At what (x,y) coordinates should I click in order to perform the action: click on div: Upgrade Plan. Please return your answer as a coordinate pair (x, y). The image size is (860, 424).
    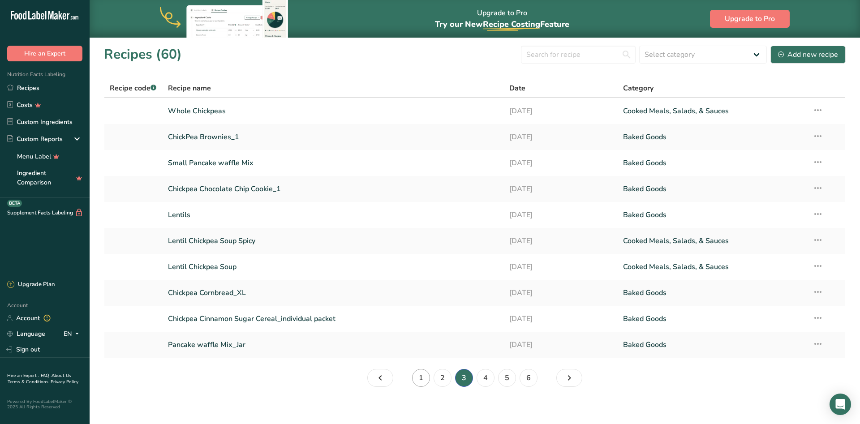
    Looking at the image, I should click on (31, 285).